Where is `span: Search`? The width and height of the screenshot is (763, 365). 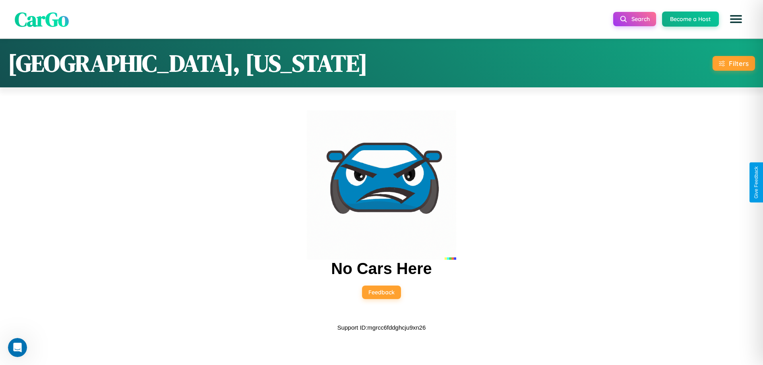
span: Search is located at coordinates (640, 19).